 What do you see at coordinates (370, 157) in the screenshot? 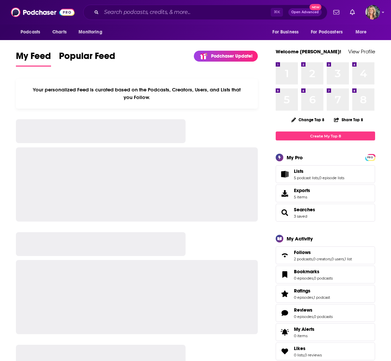
I see `a: PRO` at bounding box center [370, 157].